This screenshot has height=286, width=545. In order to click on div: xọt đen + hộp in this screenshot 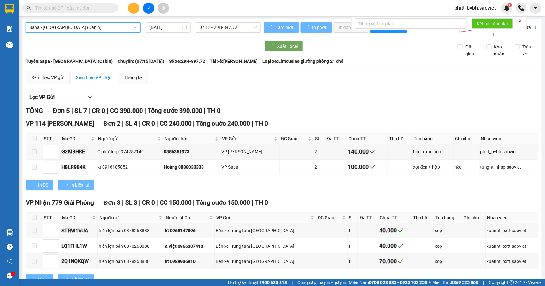, I will do `click(432, 167)`.